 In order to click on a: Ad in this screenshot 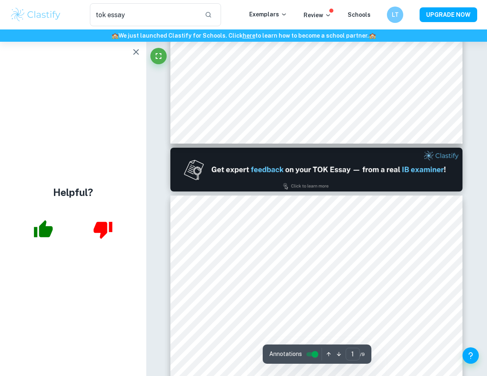, I will do `click(316, 169)`.